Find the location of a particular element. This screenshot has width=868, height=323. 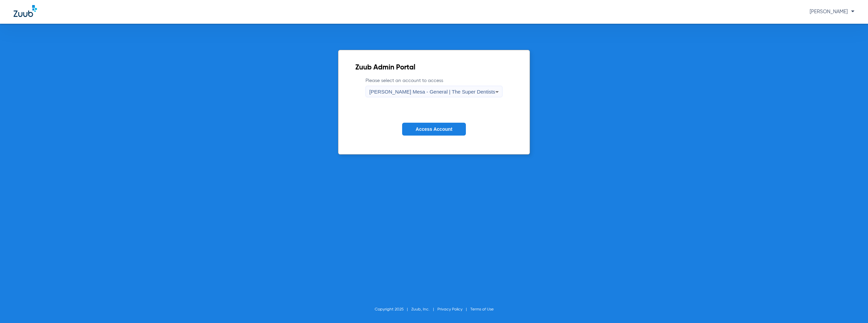

li: Zuub, Inc. is located at coordinates (424, 309).